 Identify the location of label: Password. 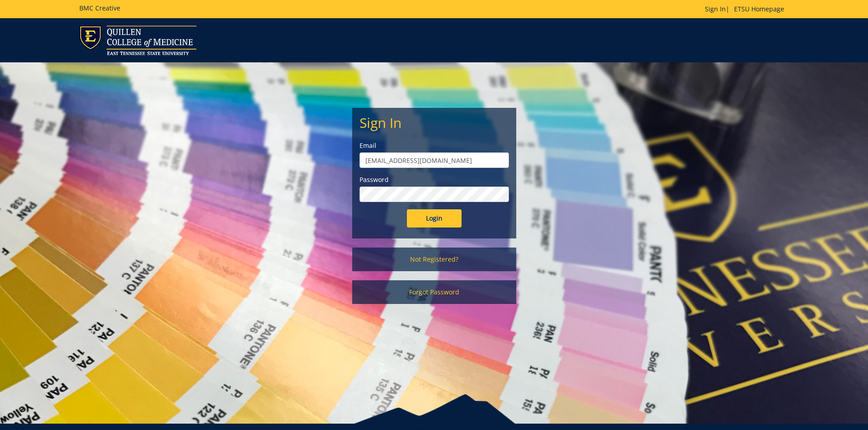
(434, 180).